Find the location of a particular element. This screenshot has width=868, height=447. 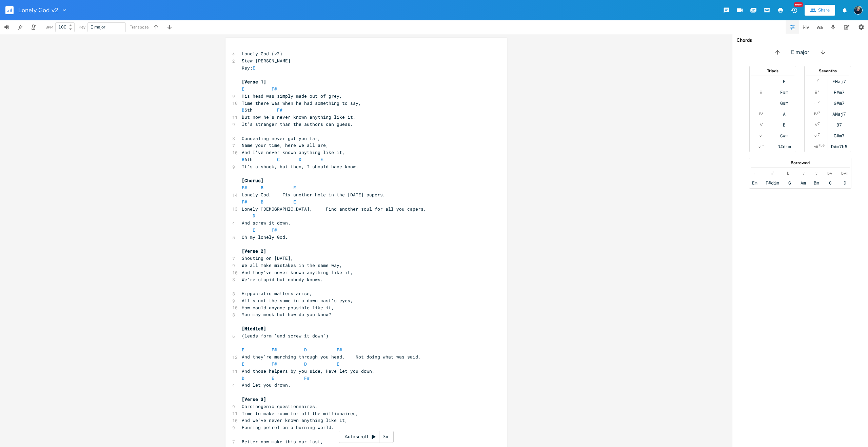

img: Stew Dean is located at coordinates (858, 10).